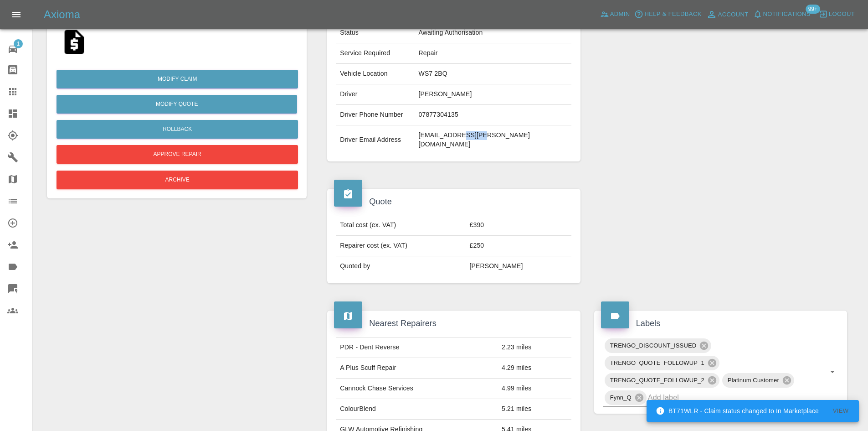 The image size is (868, 431). I want to click on span: Platinum Customer, so click(754, 380).